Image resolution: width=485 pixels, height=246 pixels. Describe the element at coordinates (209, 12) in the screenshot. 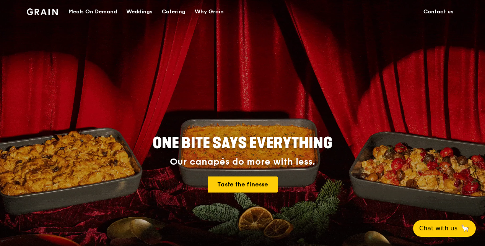

I see `a: Why Grain` at that location.